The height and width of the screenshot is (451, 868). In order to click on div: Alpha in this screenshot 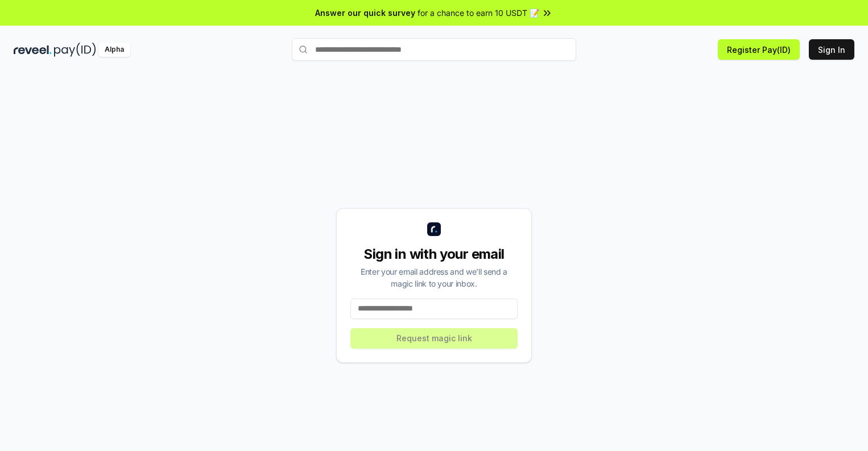, I will do `click(114, 49)`.